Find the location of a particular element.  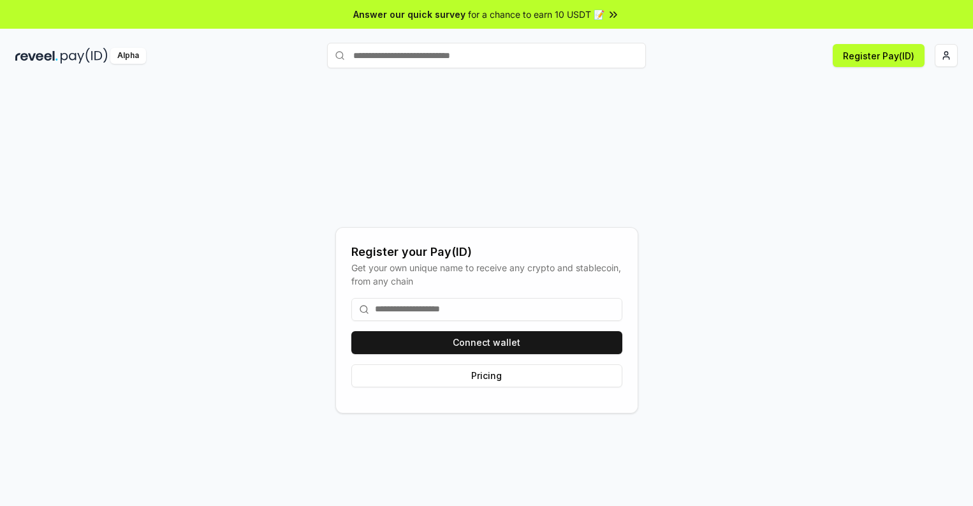

div: Register your Pay(ID) is located at coordinates (487, 252).